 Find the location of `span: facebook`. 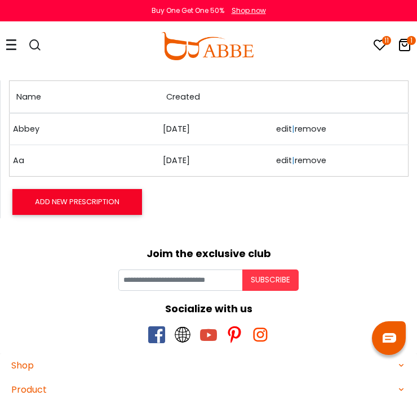

span: facebook is located at coordinates (156, 335).